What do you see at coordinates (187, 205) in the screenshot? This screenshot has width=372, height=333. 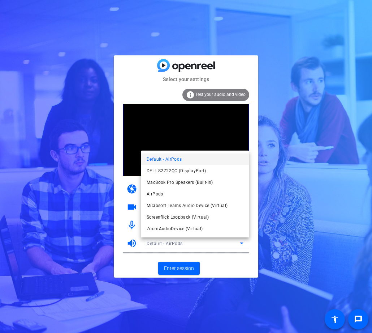 I see `span: Microsoft Teams Audio Device (Virtual)` at bounding box center [187, 205].